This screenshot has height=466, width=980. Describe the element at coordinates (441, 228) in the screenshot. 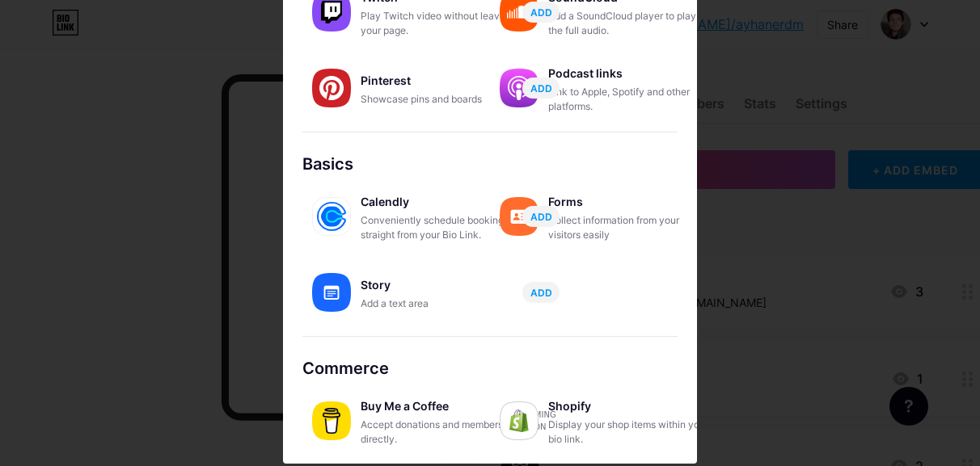

I see `div: Conveniently schedule bookings straight from your Bio Link.` at that location.